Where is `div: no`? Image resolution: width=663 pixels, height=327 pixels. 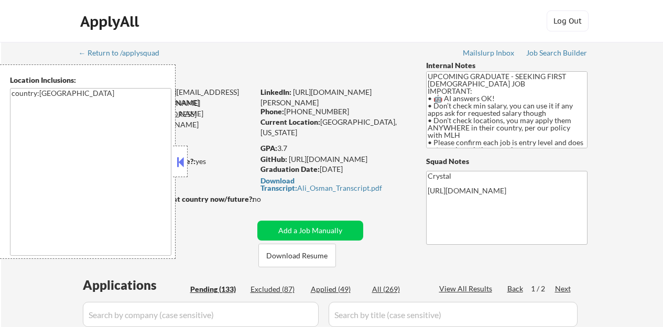 div: no is located at coordinates (267, 199).